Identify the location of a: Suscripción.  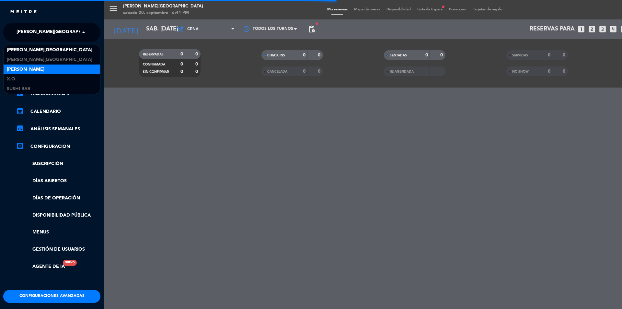
(58, 164).